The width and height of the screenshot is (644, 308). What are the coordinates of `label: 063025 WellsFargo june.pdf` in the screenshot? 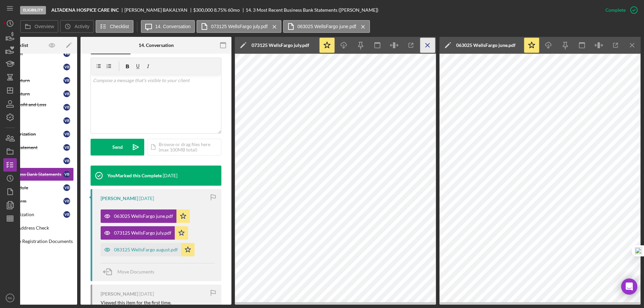 It's located at (326, 27).